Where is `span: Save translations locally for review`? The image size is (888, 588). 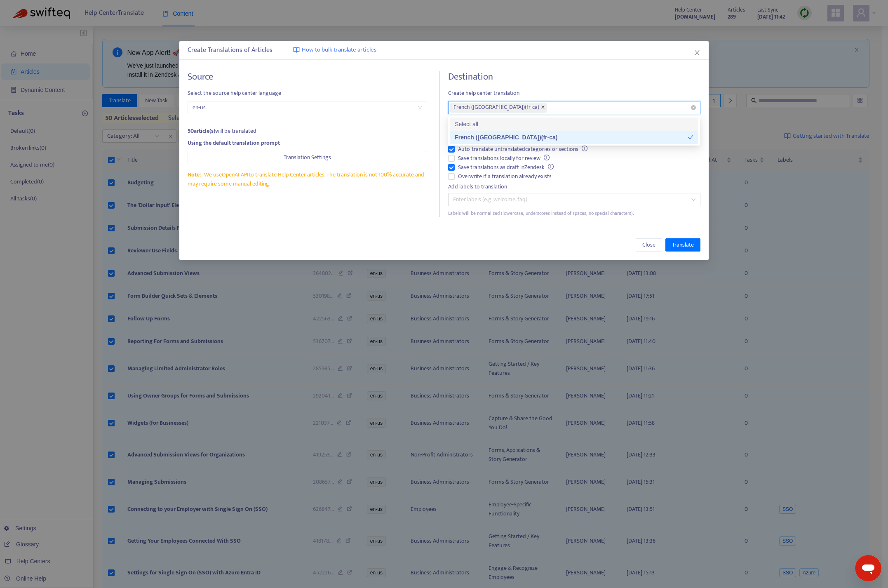
span: Save translations locally for review is located at coordinates (504, 158).